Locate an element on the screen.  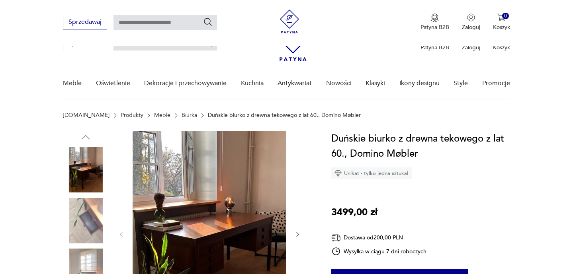
div: Unikat - tylko jedna sztuka! is located at coordinates (372, 174).